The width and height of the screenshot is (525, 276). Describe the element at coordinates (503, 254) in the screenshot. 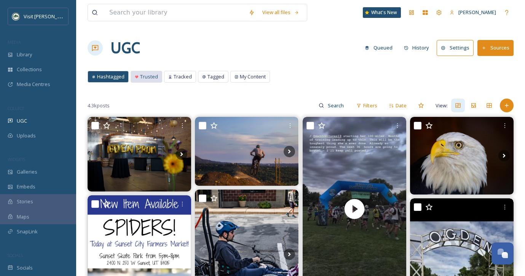

I see `button: Open Chat` at that location.